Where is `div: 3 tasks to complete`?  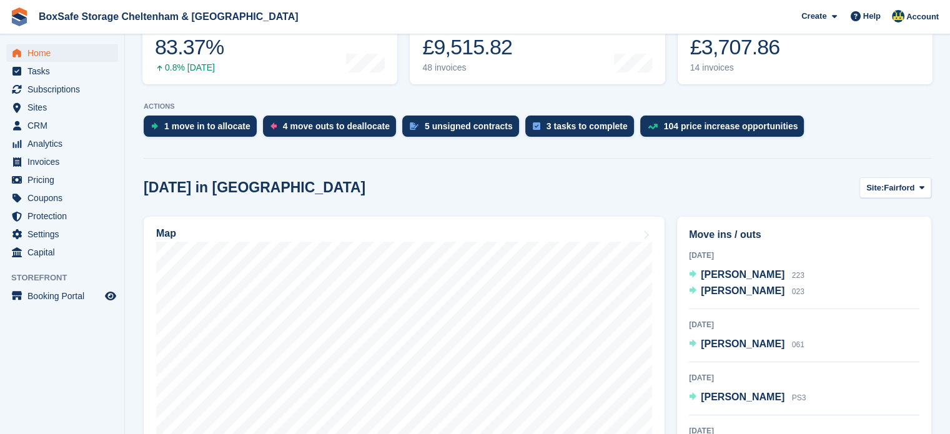 div: 3 tasks to complete is located at coordinates (587, 126).